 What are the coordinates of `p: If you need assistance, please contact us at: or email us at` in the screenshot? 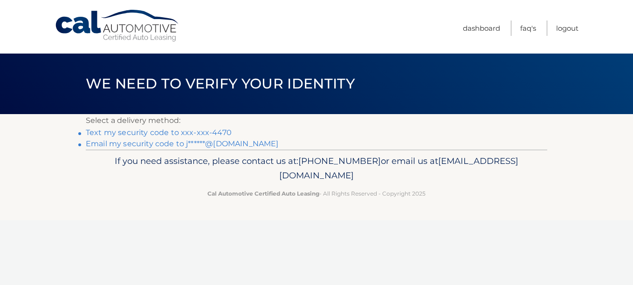 It's located at (316, 169).